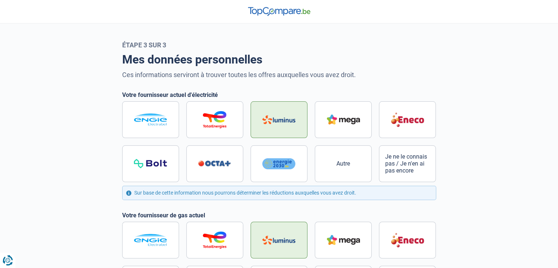 The image size is (558, 268). I want to click on legend: Votre fournisseur actuel d'électricité, so click(279, 95).